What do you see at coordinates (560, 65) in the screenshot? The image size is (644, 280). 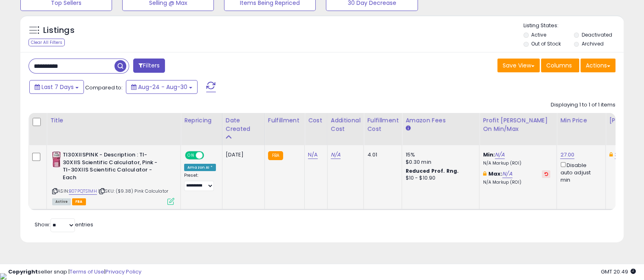 I see `button: Columns` at bounding box center [560, 65].